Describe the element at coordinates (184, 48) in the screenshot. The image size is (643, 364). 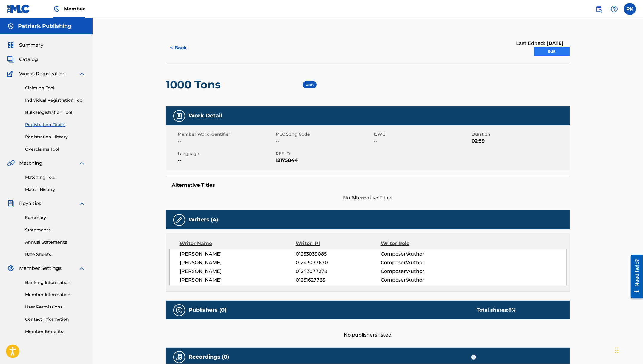
I see `button: < Back` at that location.